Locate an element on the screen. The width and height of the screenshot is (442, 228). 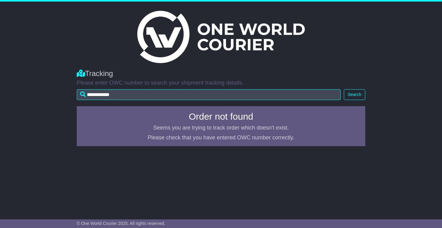
img: Light is located at coordinates (221, 37).